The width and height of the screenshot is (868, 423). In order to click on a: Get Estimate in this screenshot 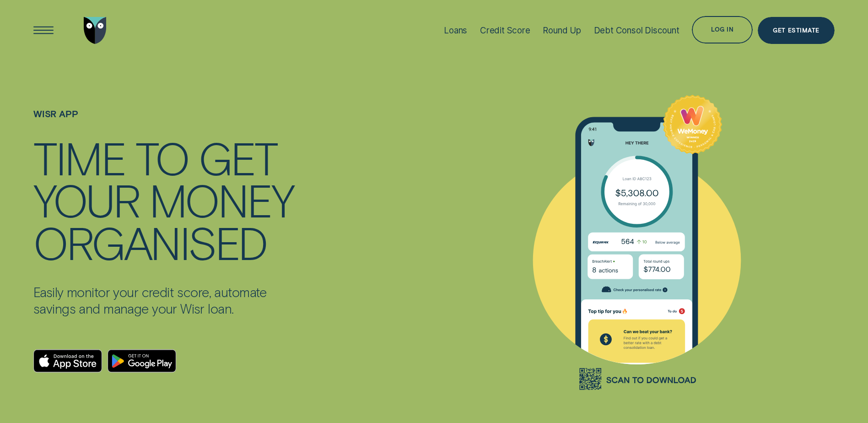, I will do `click(797, 31)`.